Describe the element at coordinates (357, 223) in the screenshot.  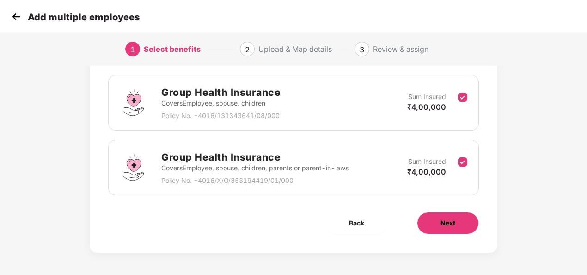
I see `span: Back` at that location.